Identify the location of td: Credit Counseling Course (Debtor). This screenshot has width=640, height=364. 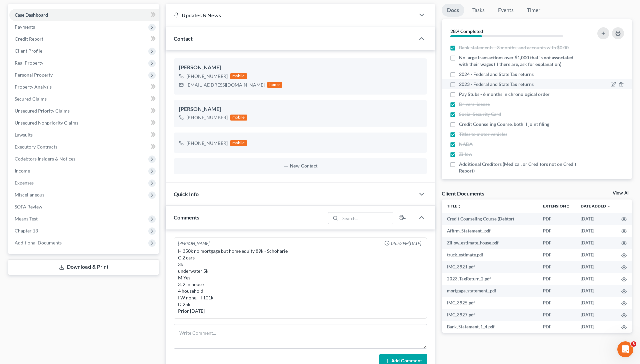
(490, 219).